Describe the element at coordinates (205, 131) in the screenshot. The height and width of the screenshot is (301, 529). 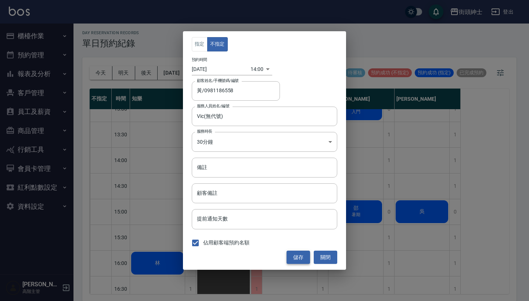
I see `label: 服務時長` at that location.